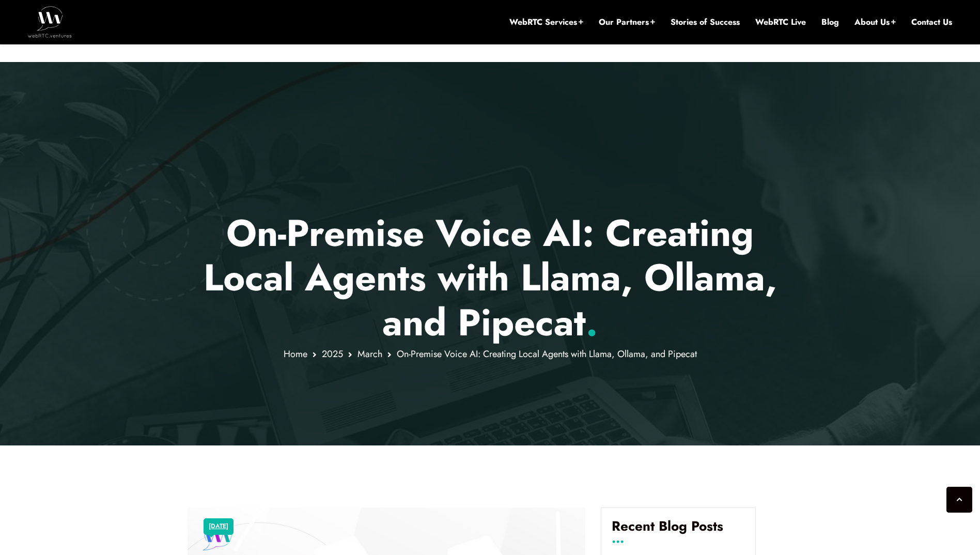  What do you see at coordinates (831, 22) in the screenshot?
I see `a: Blog` at bounding box center [831, 22].